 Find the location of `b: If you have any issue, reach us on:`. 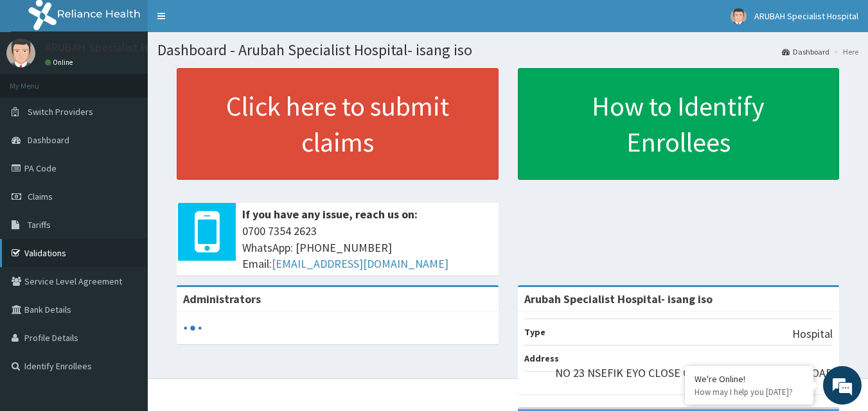

b: If you have any issue, reach us on: is located at coordinates (330, 214).